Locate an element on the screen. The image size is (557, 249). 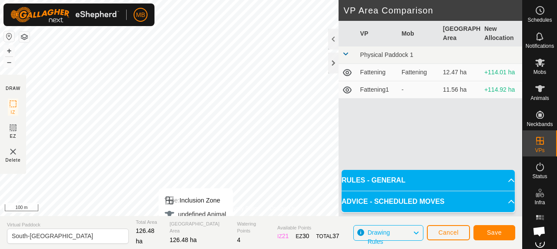
div: Inclusion Zone is located at coordinates (195, 201).